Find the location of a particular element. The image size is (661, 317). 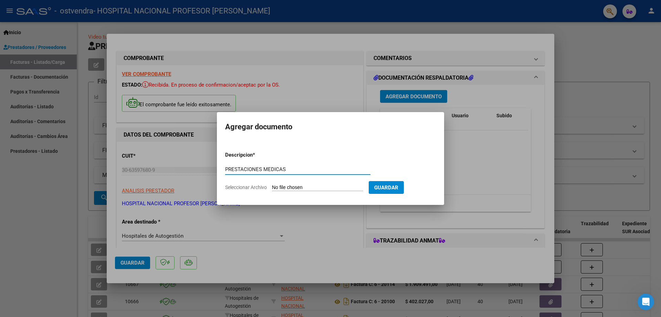

button: Guardar is located at coordinates (387, 187).